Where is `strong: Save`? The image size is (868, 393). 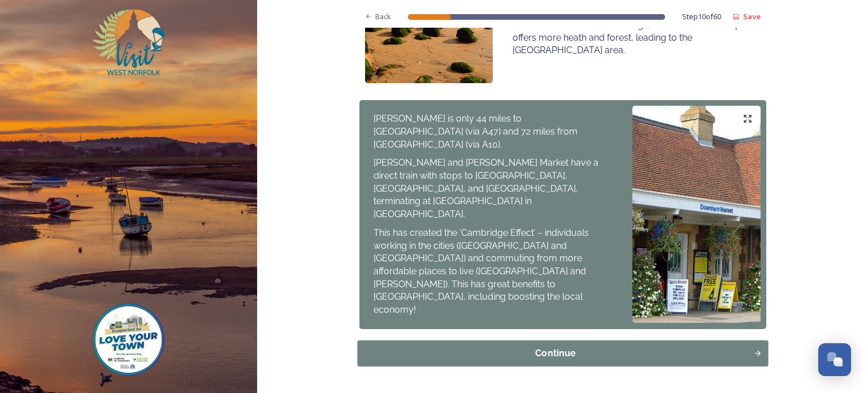
strong: Save is located at coordinates (752, 17).